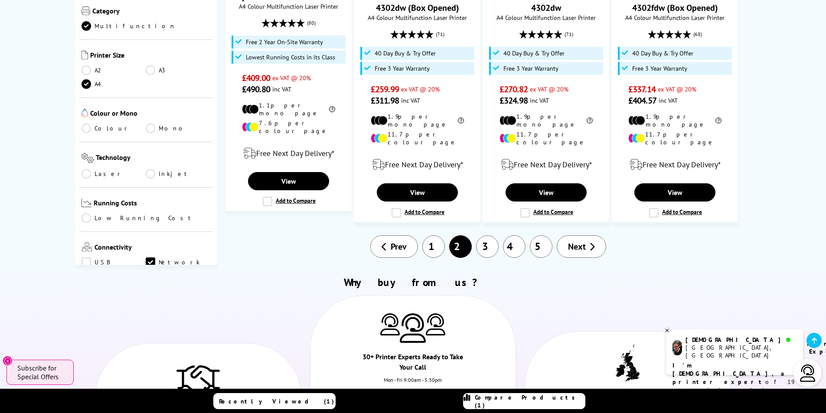 The width and height of the screenshot is (826, 413). I want to click on a: Laser, so click(114, 174).